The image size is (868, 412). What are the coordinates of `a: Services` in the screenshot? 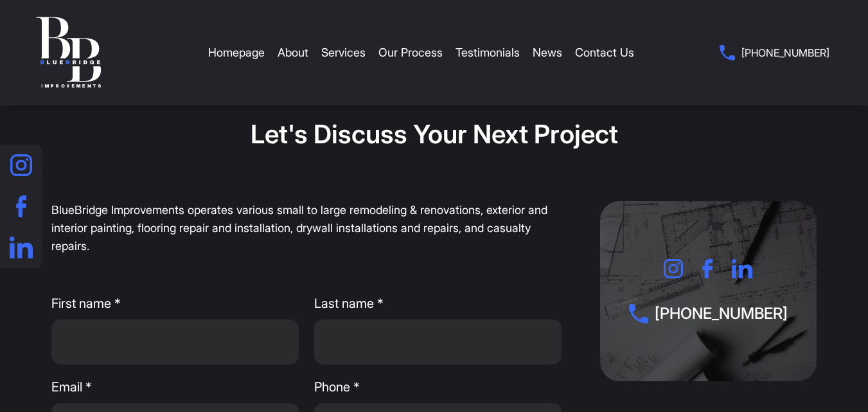 It's located at (343, 52).